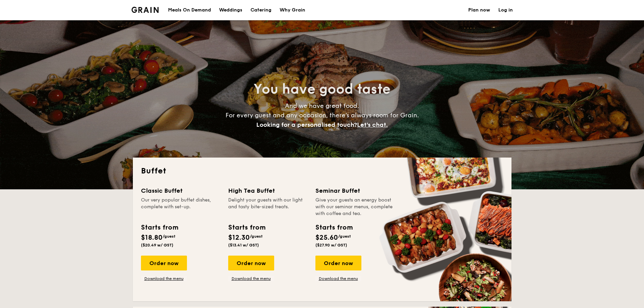 This screenshot has width=644, height=308. What do you see at coordinates (322, 171) in the screenshot?
I see `h2: Buffet` at bounding box center [322, 171].